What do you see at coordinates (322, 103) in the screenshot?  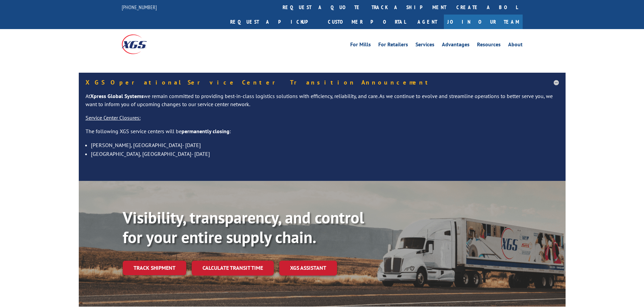 I see `p: At we remain committed to providing best-in-class logistics solutions with efficiency, reliabilit...` at bounding box center [322, 103].